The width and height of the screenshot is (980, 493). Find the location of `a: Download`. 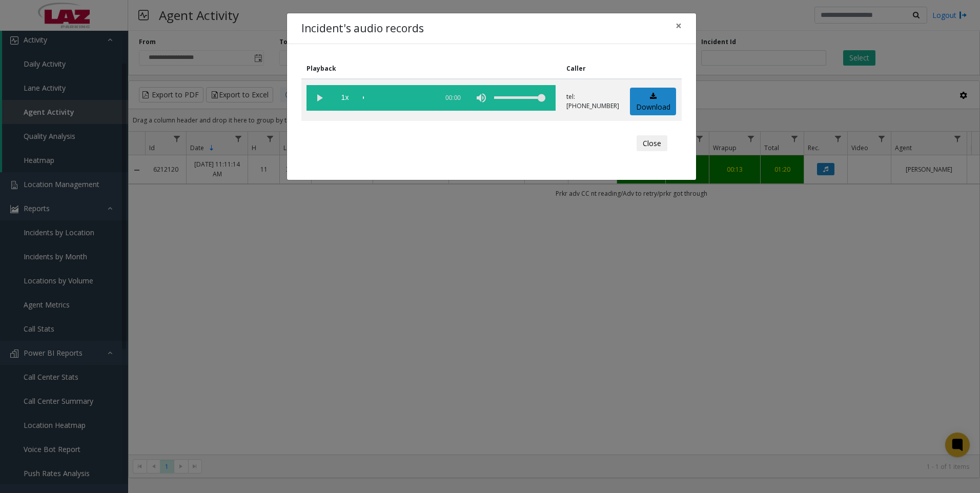

a: Download is located at coordinates (653, 102).